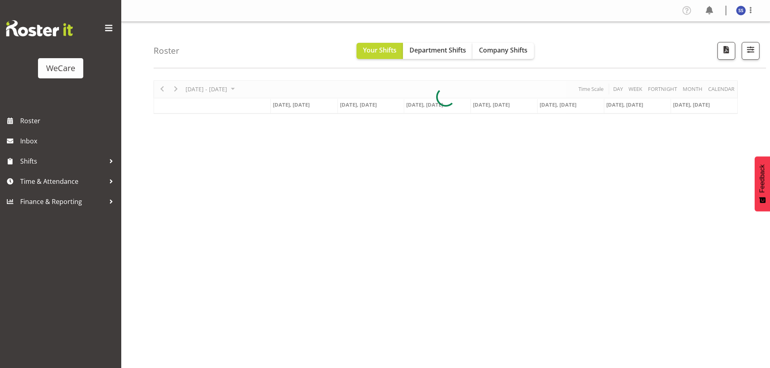 This screenshot has height=368, width=770. I want to click on span: Finance & Reporting, so click(63, 202).